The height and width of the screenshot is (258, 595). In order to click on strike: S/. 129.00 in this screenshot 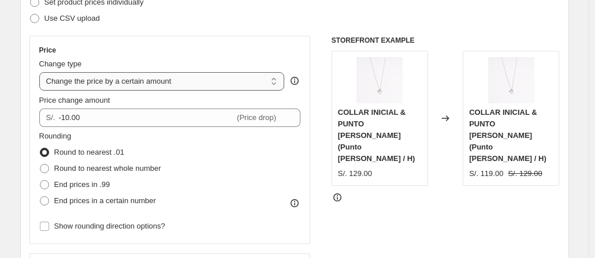, I will do `click(525, 174)`.